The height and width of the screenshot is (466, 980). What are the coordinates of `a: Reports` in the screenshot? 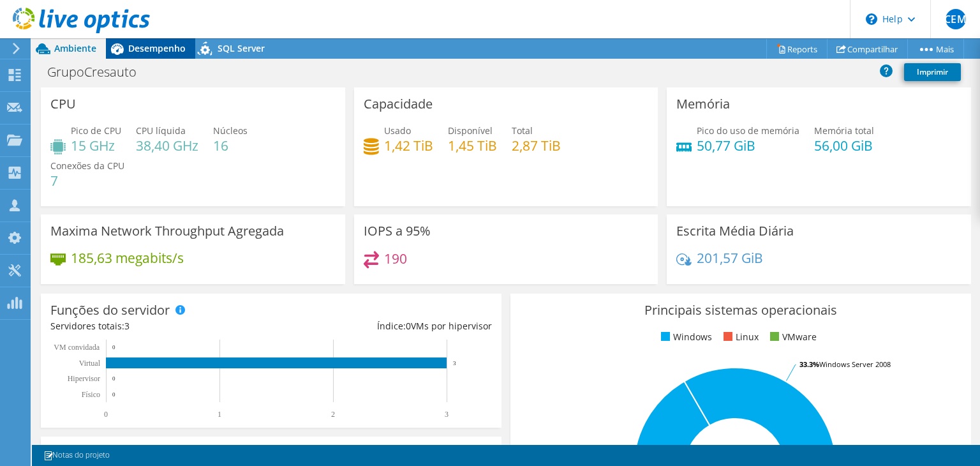 It's located at (797, 49).